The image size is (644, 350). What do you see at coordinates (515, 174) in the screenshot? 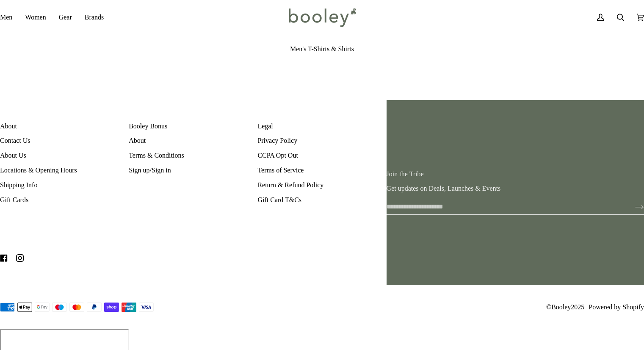
I see `h3: Join the Tribe` at bounding box center [515, 174].